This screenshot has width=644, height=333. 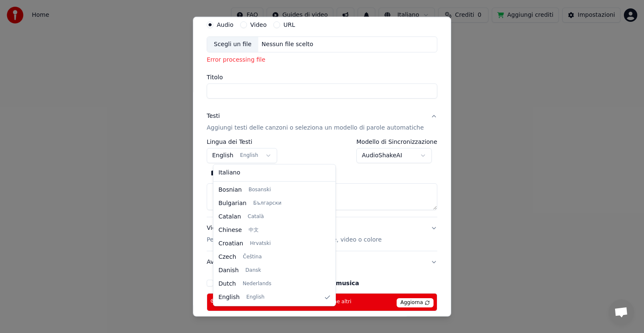 What do you see at coordinates (267, 204) in the screenshot?
I see `span: Български` at bounding box center [267, 204].